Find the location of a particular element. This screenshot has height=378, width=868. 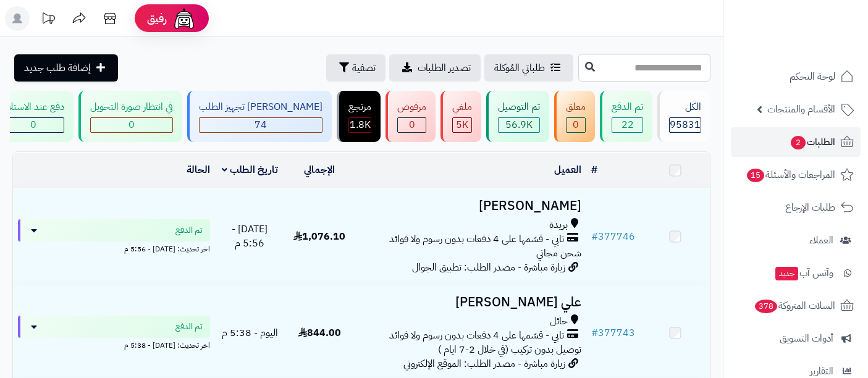

a: العملاء is located at coordinates (796, 241).